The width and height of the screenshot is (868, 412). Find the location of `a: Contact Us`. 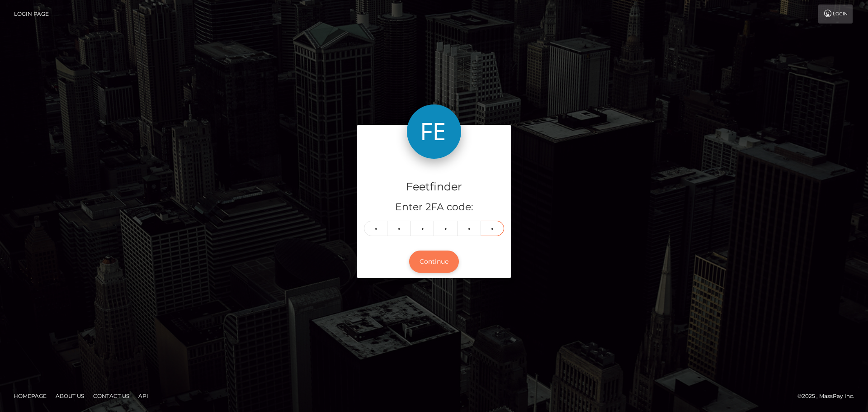

a: Contact Us is located at coordinates (111, 396).